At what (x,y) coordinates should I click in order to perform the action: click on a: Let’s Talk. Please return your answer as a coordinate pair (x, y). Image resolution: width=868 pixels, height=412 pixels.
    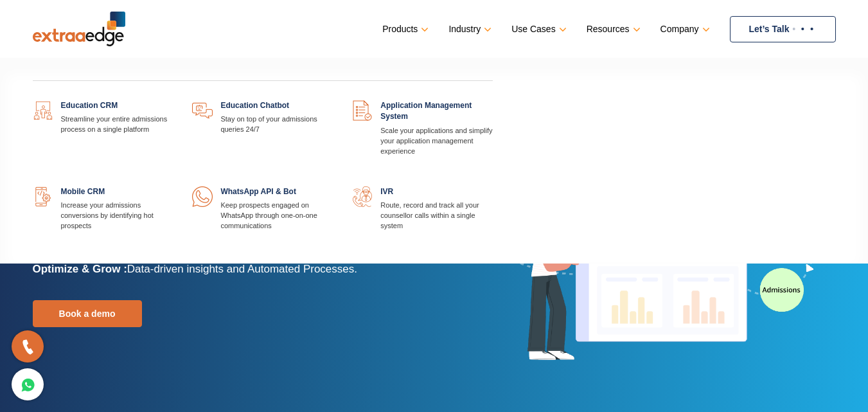
    Looking at the image, I should click on (783, 29).